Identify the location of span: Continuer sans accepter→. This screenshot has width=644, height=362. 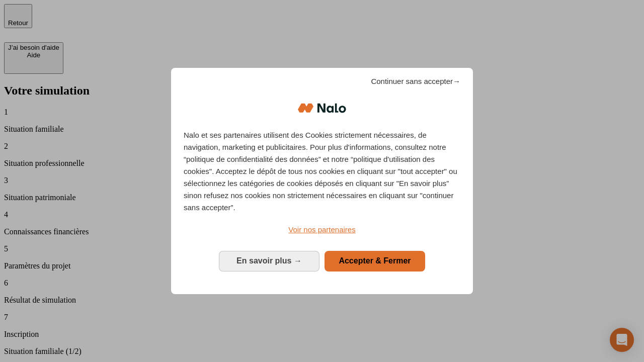
(416, 82).